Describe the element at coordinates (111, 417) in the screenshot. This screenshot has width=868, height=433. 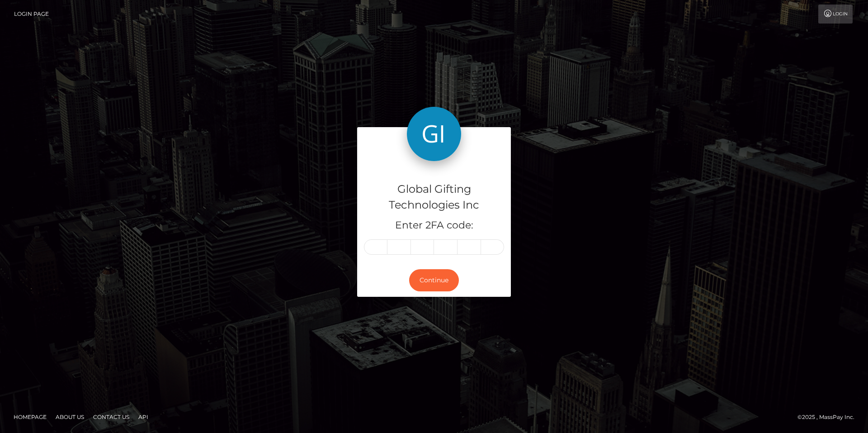
I see `a: Contact Us` at that location.